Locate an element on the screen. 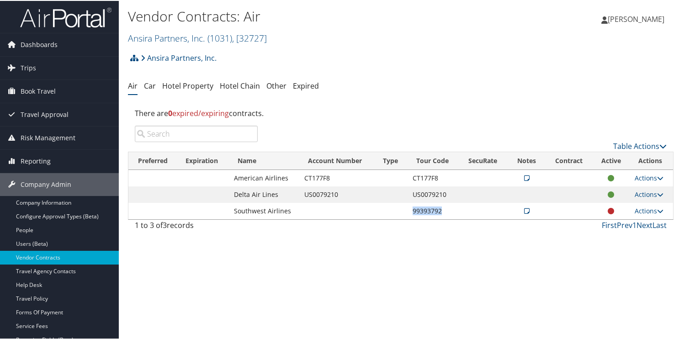 The width and height of the screenshot is (679, 339). a: Air is located at coordinates (133, 85).